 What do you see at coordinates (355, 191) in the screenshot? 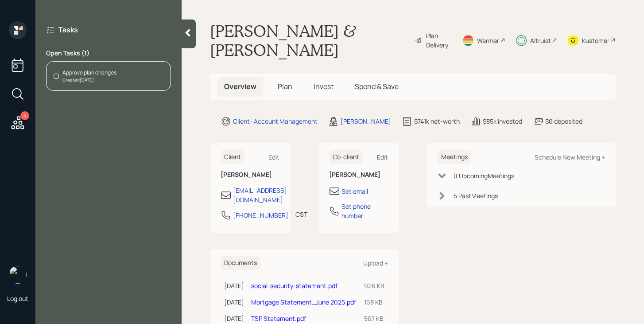
I see `div: Set email` at bounding box center [355, 191].